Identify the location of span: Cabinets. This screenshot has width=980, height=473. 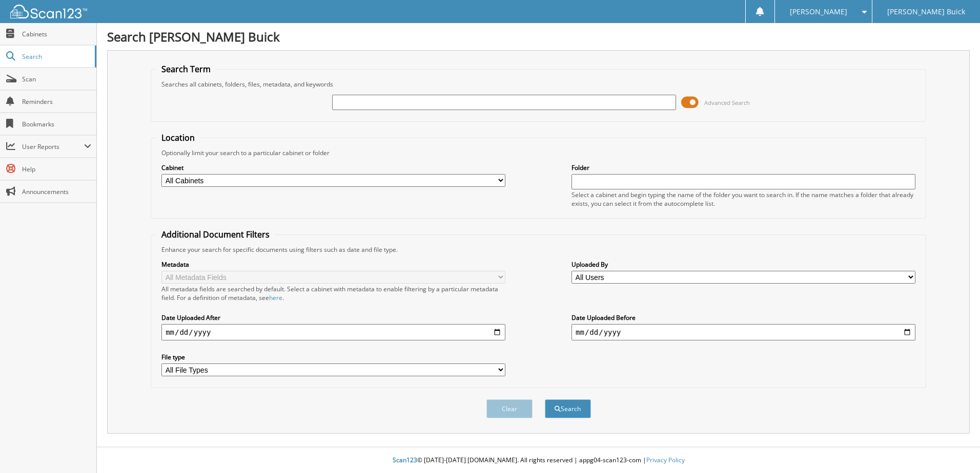
(56, 34).